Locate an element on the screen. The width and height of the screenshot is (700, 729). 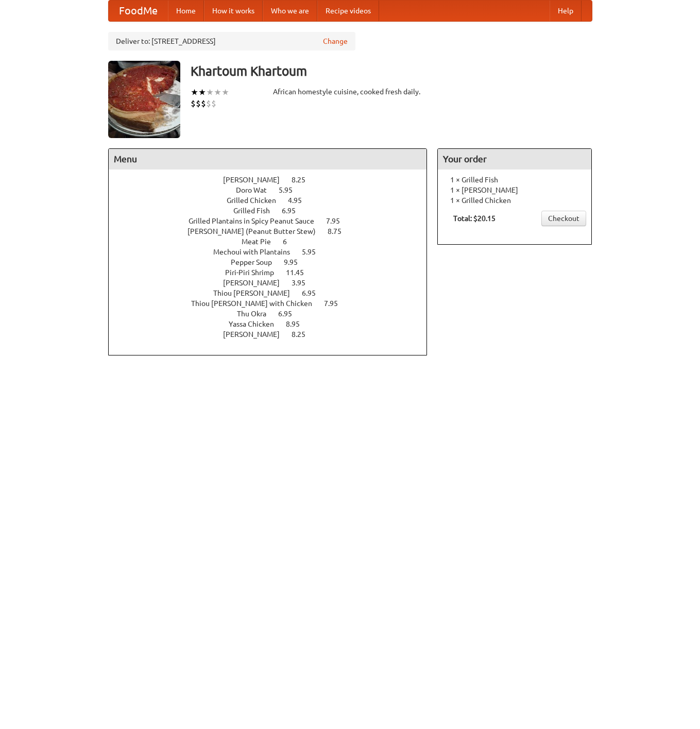
a: How it works is located at coordinates (233, 11).